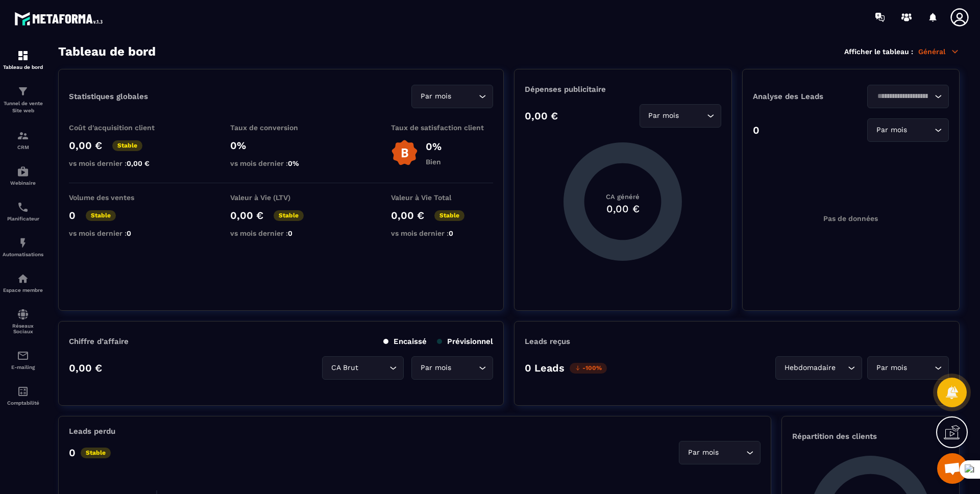 The image size is (980, 494). I want to click on span: CA Brut, so click(345, 368).